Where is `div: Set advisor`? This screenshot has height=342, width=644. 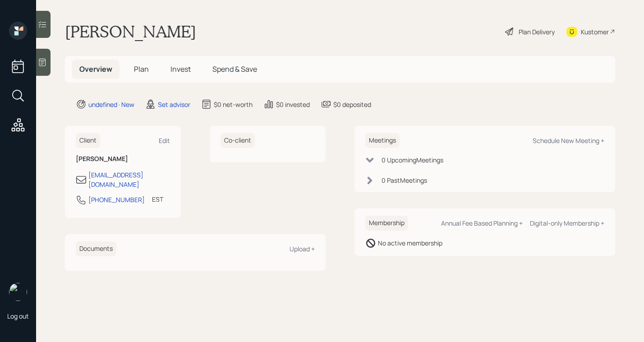
div: Set advisor is located at coordinates (174, 104).